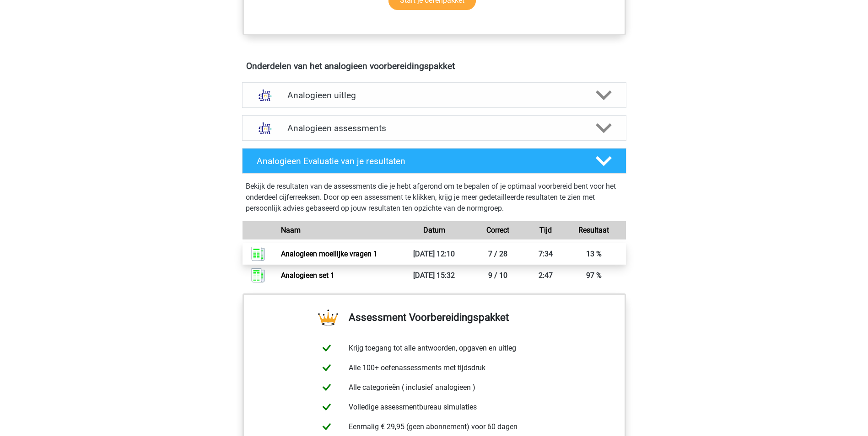 The image size is (868, 436). What do you see at coordinates (419, 161) in the screenshot?
I see `h4: Analogieen Evaluatie van je resultaten` at bounding box center [419, 161].